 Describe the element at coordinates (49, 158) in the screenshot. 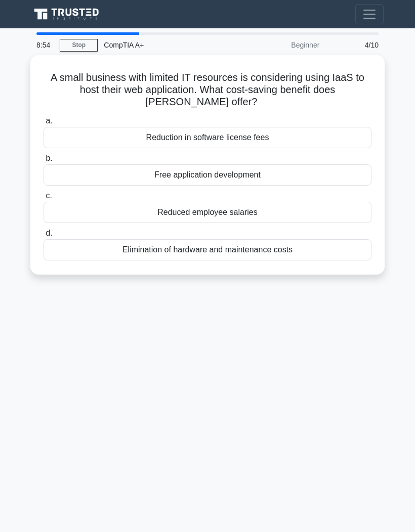

I see `span: b.` at that location.